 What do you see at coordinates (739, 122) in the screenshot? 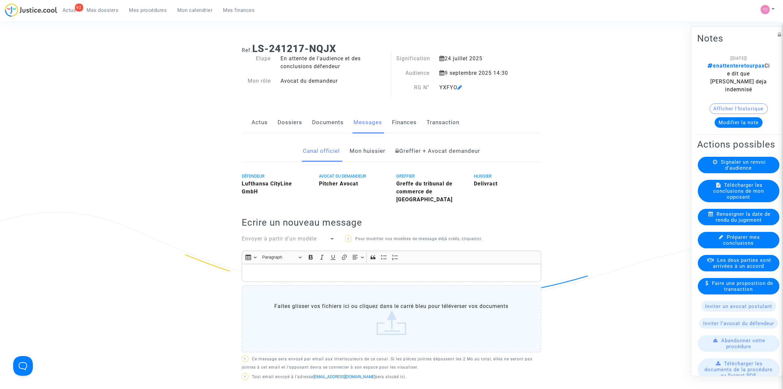
I see `button: Modifier la note` at bounding box center [739, 122].